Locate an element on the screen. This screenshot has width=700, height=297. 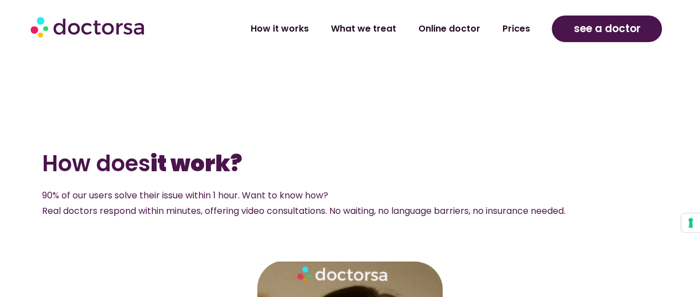
a: Online doctor is located at coordinates (449, 29).